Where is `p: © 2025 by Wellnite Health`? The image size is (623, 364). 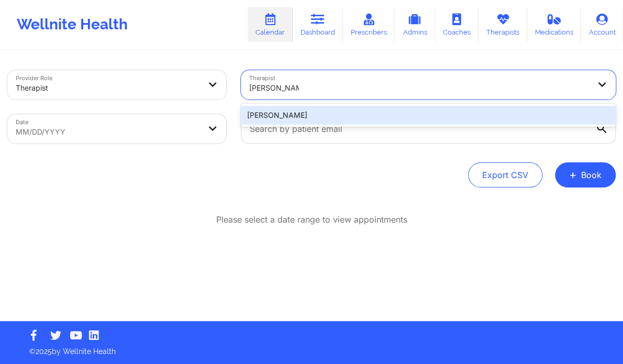
p: © 2025 by Wellnite Health is located at coordinates (312, 348).